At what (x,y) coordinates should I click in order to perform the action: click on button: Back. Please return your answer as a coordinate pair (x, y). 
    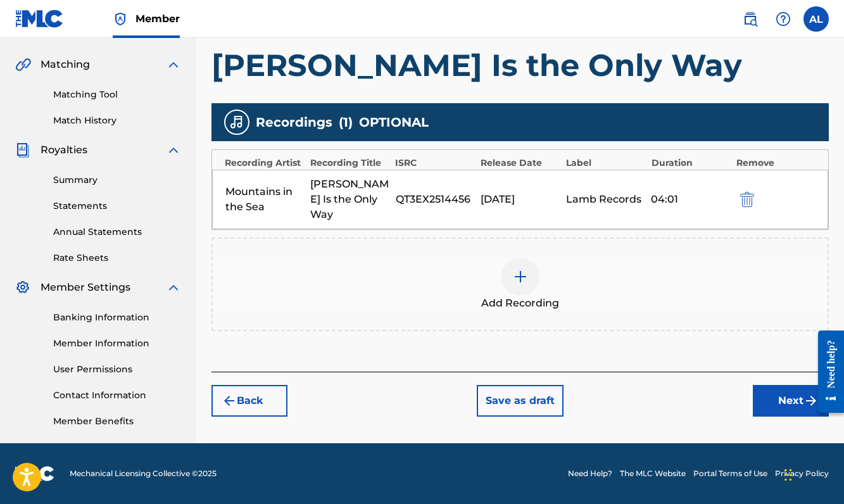
    Looking at the image, I should click on (250, 401).